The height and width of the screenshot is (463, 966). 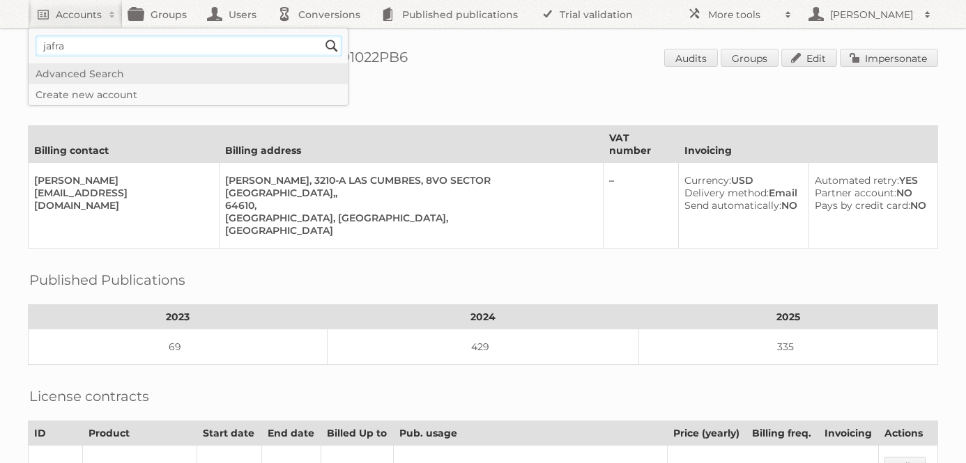 What do you see at coordinates (691, 58) in the screenshot?
I see `a: Audits` at bounding box center [691, 58].